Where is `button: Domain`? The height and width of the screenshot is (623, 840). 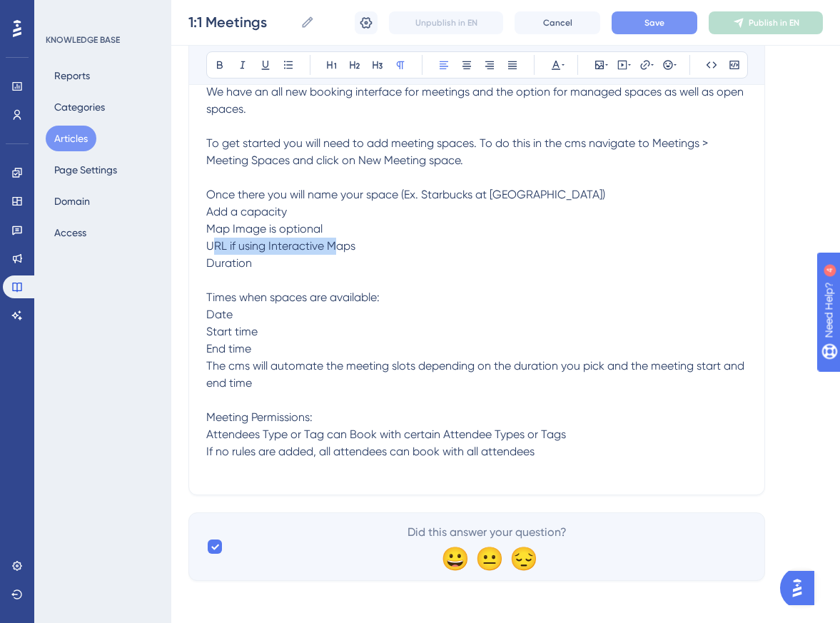
button: Domain is located at coordinates (72, 202).